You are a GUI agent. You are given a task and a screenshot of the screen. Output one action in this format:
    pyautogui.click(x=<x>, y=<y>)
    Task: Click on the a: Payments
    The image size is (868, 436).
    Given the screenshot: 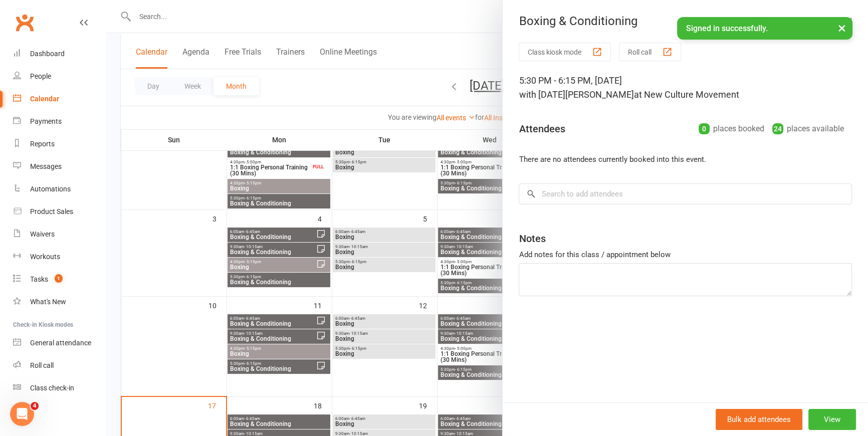 What is the action you would take?
    pyautogui.click(x=59, y=121)
    